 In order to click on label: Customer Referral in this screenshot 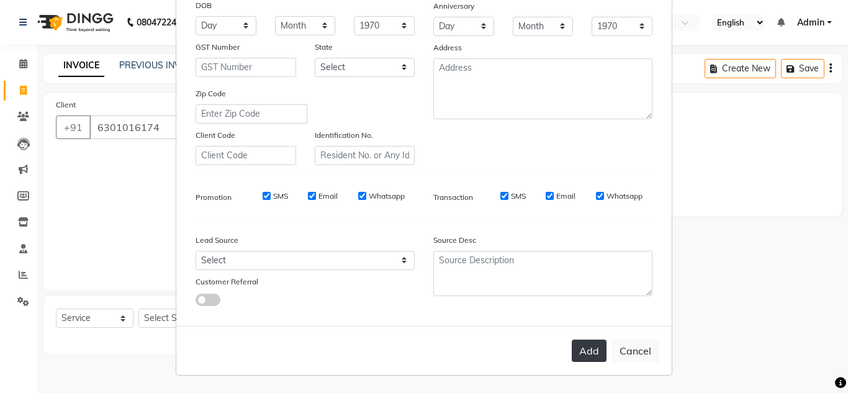, I will do `click(227, 282)`.